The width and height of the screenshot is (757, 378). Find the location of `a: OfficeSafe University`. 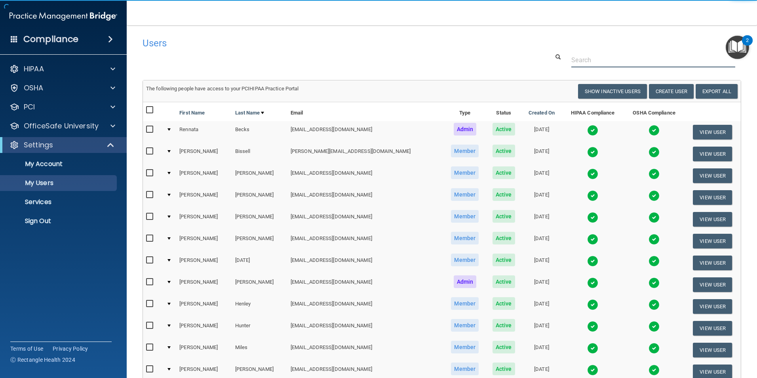

a: OfficeSafe University is located at coordinates (62, 126).